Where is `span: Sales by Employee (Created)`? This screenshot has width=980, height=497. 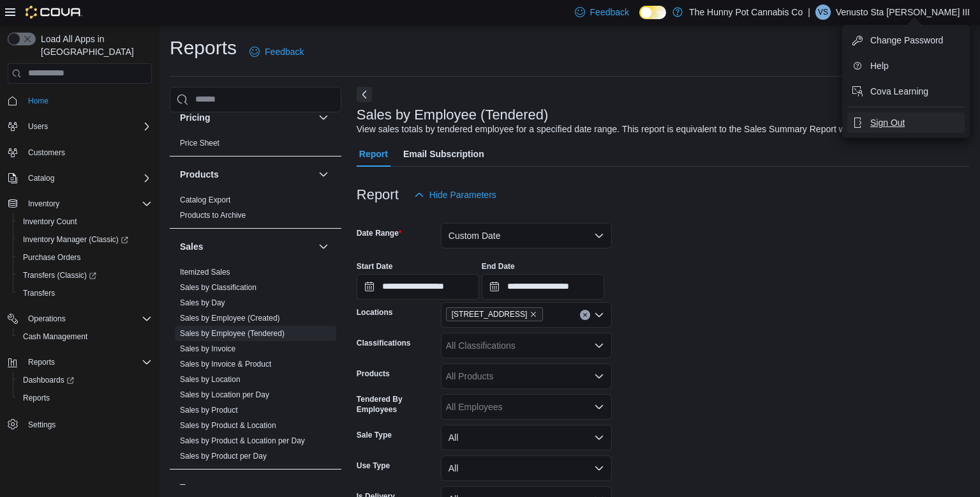 span: Sales by Employee (Created) is located at coordinates (230, 318).